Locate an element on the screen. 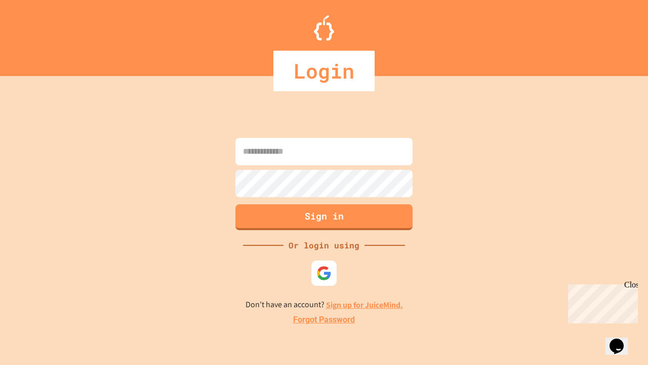 Image resolution: width=648 pixels, height=365 pixels. img: Logo.svg is located at coordinates (324, 28).